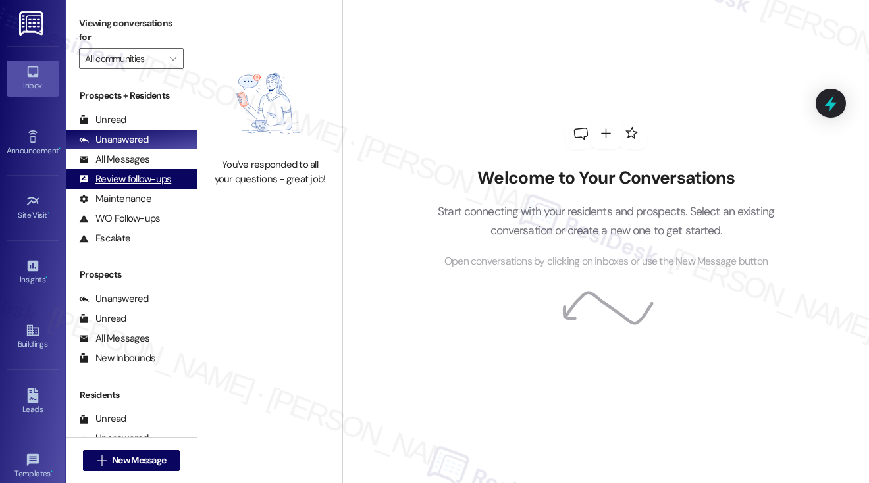  I want to click on div: New Inbounds, so click(117, 358).